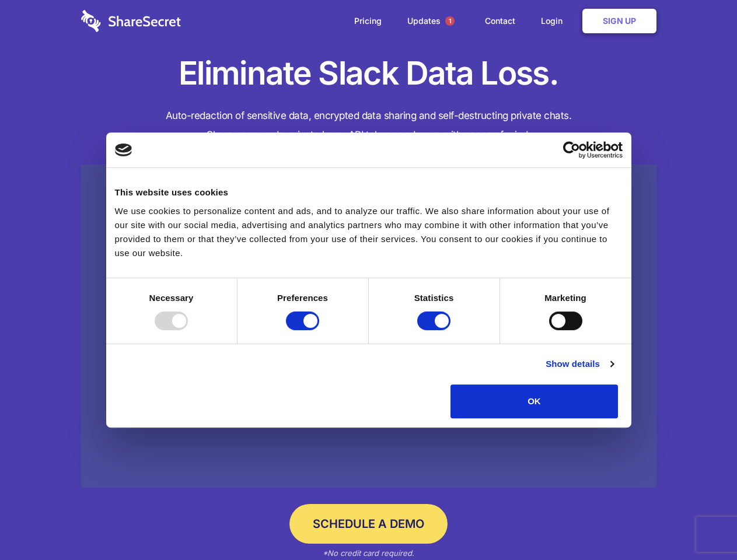  I want to click on a: Pricing, so click(368, 21).